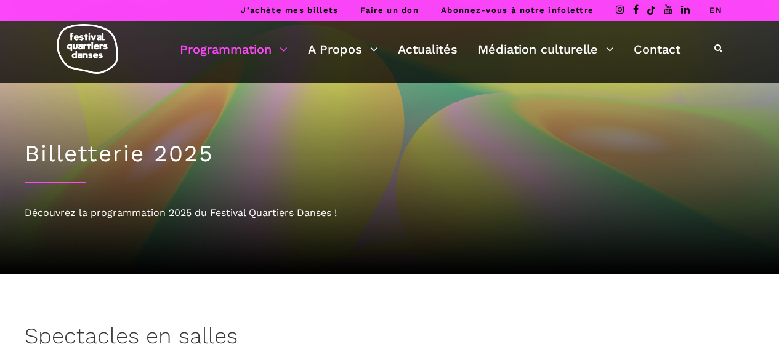 Image resolution: width=779 pixels, height=344 pixels. What do you see at coordinates (87, 49) in the screenshot?
I see `img: logo-fqd-med` at bounding box center [87, 49].